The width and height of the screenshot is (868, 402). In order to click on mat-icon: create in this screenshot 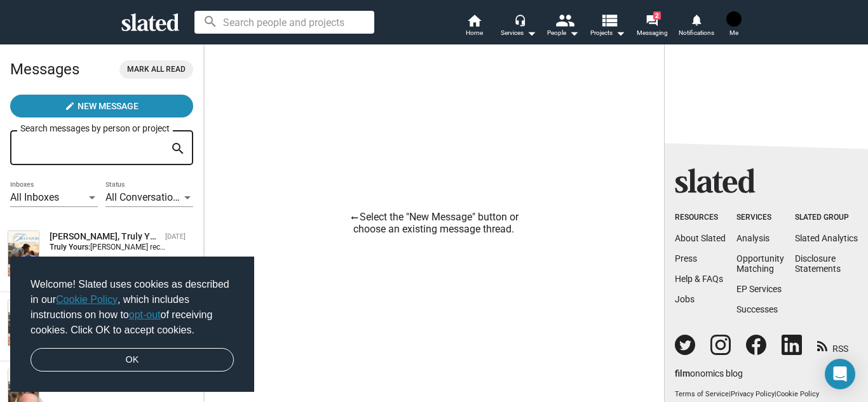, I will do `click(70, 106)`.